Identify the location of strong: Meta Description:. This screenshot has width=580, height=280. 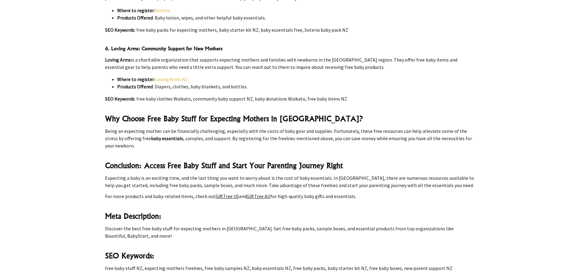
(133, 216).